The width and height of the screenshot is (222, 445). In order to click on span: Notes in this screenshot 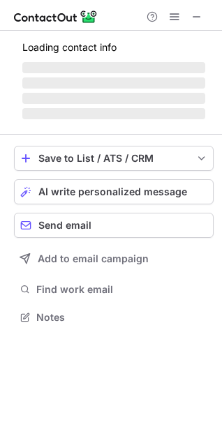, I will do `click(122, 317)`.